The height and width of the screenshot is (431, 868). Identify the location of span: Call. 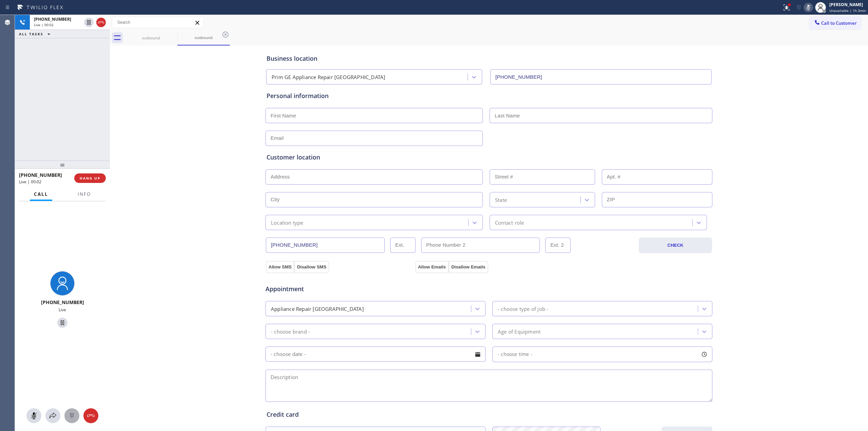
(41, 194).